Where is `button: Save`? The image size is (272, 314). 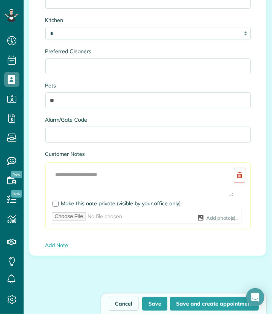 button: Save is located at coordinates (155, 304).